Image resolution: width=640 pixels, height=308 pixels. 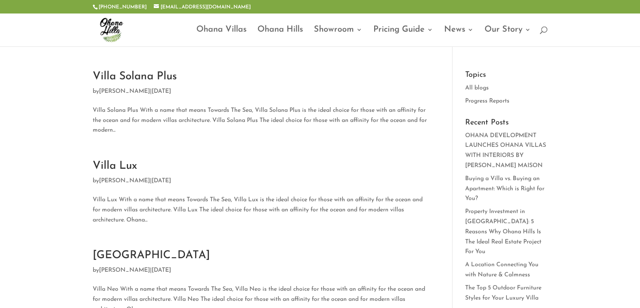 What do you see at coordinates (221, 36) in the screenshot?
I see `a: Ohana Villas` at bounding box center [221, 36].